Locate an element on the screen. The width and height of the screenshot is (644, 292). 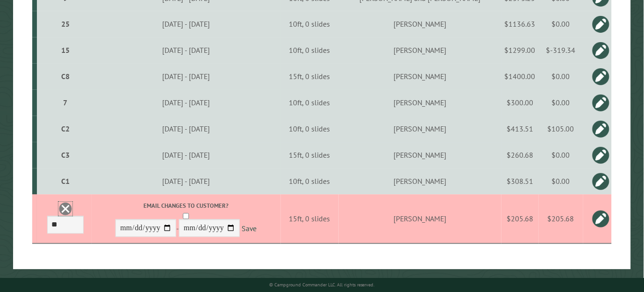
div: 15 is located at coordinates (65, 51).